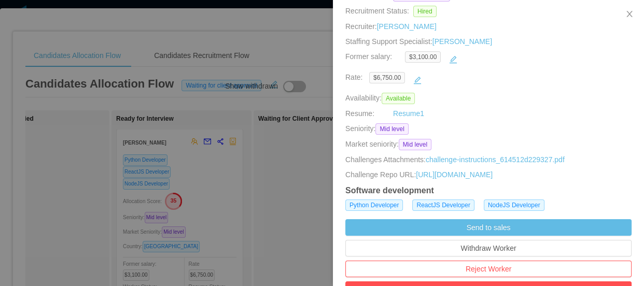 This screenshot has width=644, height=286. I want to click on strong: Software development, so click(390, 190).